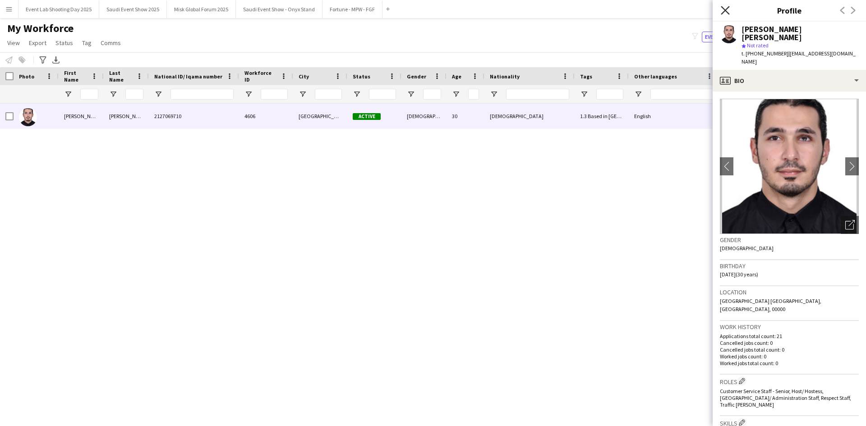  What do you see at coordinates (610, 94) in the screenshot?
I see `input: Tags Filter Input` at bounding box center [610, 94].